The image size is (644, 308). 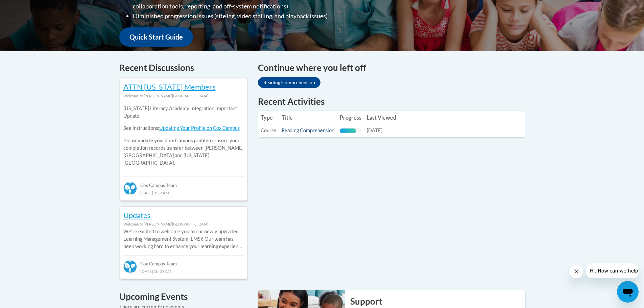 I want to click on span: Course, so click(x=269, y=130).